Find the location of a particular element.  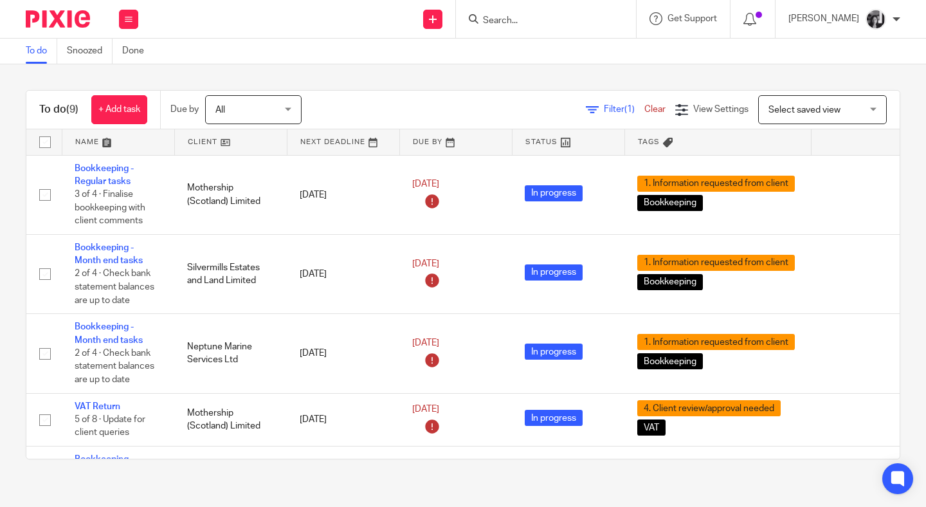

a: To do is located at coordinates (41, 51).